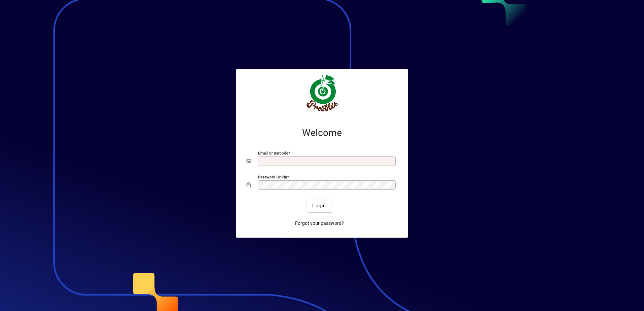 The width and height of the screenshot is (644, 311). I want to click on span: Login, so click(319, 205).